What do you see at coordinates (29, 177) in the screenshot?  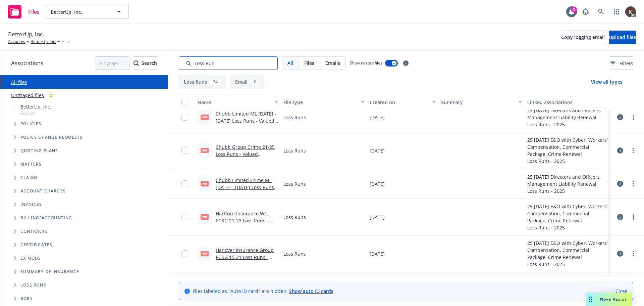 I see `span: Claims` at bounding box center [29, 177].